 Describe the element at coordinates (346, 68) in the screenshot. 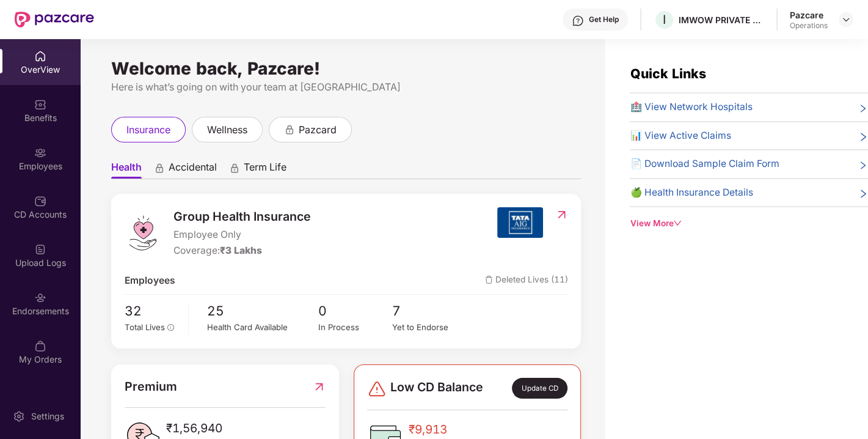

I see `div: Welcome back, Pazcare!` at that location.